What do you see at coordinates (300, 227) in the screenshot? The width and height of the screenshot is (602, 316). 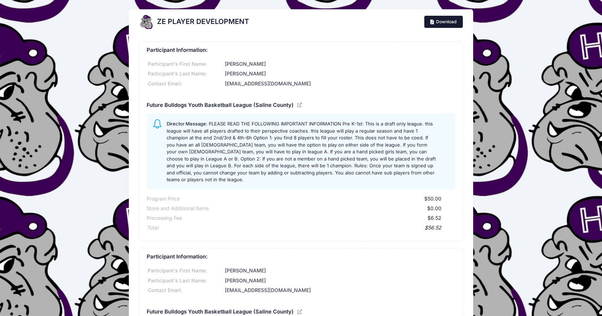 I see `div: $56.52` at bounding box center [300, 227].